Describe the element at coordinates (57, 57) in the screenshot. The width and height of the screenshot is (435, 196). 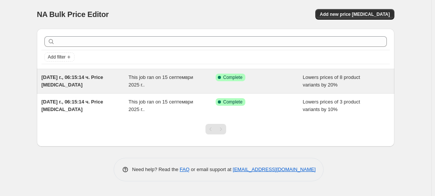
I see `span: Add filter` at that location.